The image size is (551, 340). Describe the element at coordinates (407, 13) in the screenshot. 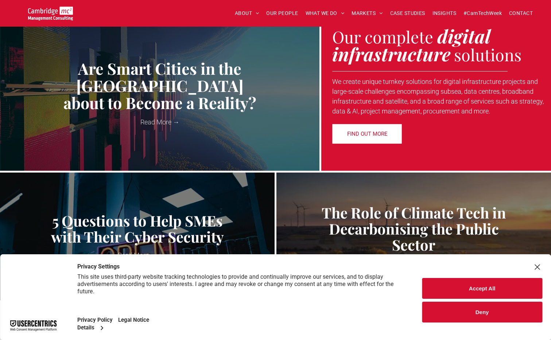

I see `a: CASE STUDIES` at that location.